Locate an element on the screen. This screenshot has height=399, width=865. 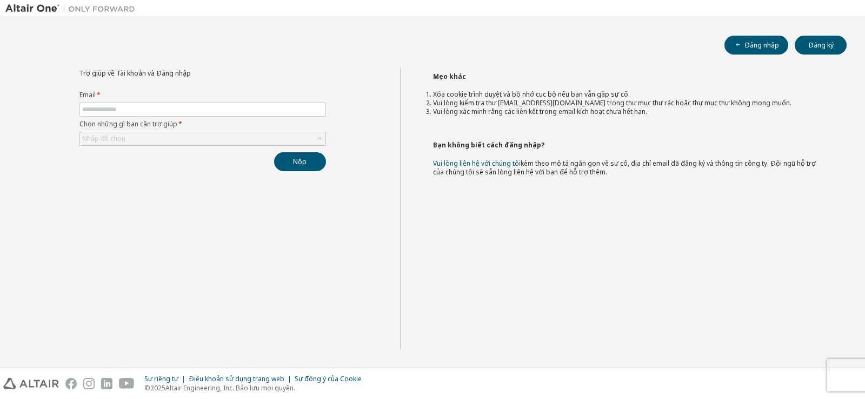
font: Vui lòng liên hệ với chúng tôi is located at coordinates (477, 163).